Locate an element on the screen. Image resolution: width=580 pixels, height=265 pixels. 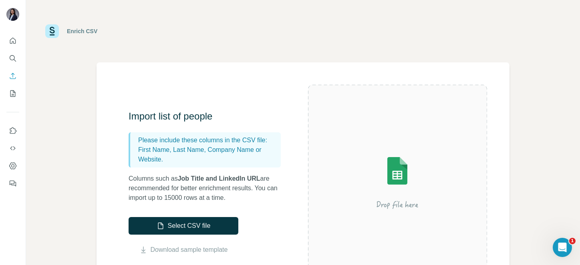
button: Select CSV file is located at coordinates (183, 226).